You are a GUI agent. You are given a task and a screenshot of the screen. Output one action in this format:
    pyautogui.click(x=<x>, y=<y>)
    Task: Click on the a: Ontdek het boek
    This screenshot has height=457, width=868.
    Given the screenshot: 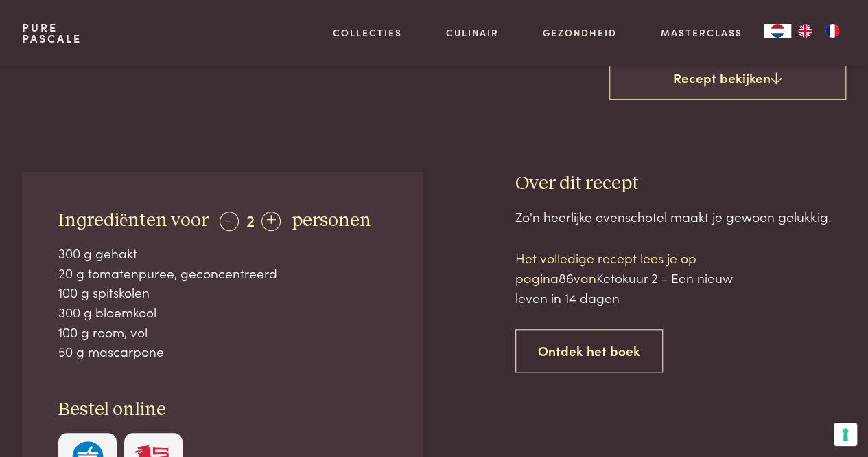 What is the action you would take?
    pyautogui.click(x=589, y=351)
    